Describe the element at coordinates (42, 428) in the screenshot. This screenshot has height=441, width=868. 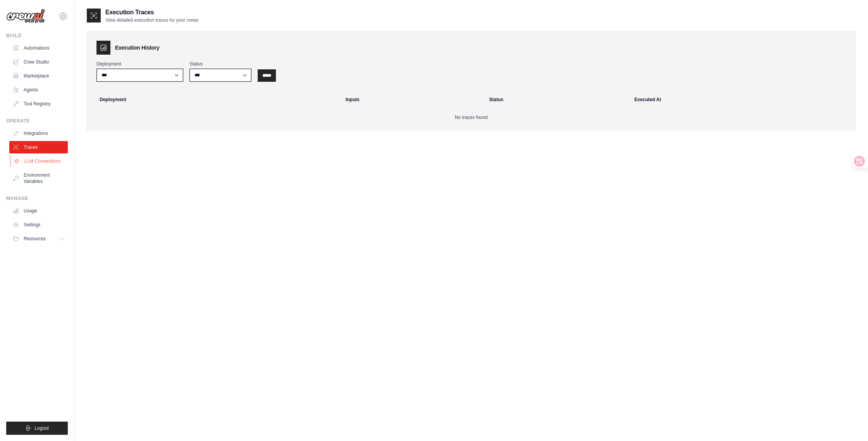
I see `span: Logout` at that location.